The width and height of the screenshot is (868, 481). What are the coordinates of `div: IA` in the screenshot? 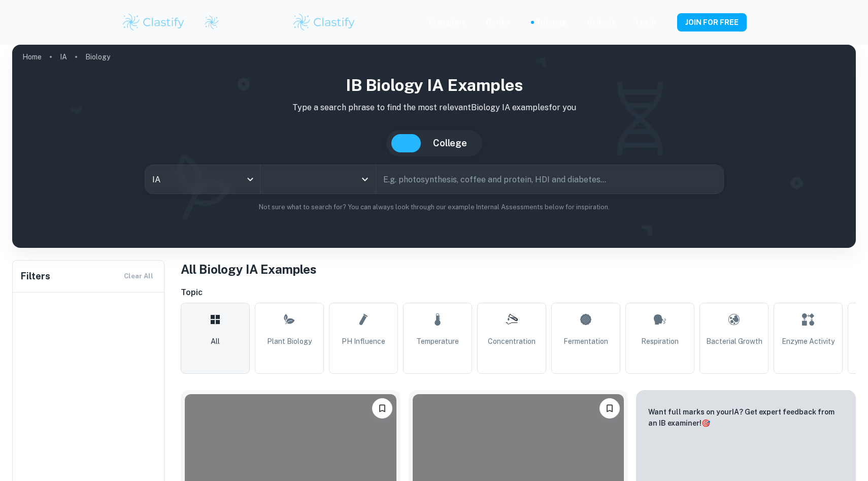 It's located at (203, 179).